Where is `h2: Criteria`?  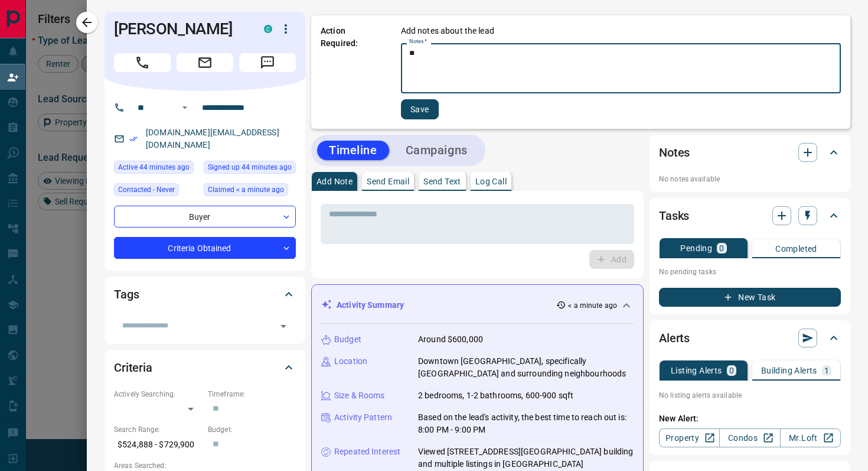 h2: Criteria is located at coordinates (133, 367).